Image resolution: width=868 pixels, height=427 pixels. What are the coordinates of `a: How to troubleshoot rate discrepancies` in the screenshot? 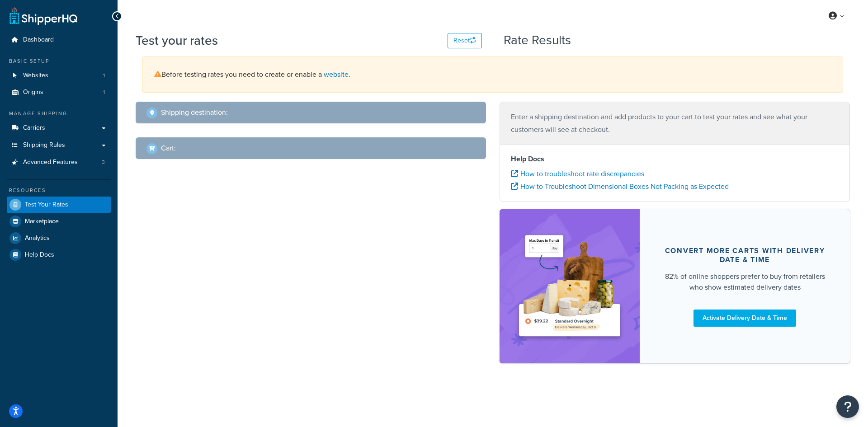 It's located at (578, 173).